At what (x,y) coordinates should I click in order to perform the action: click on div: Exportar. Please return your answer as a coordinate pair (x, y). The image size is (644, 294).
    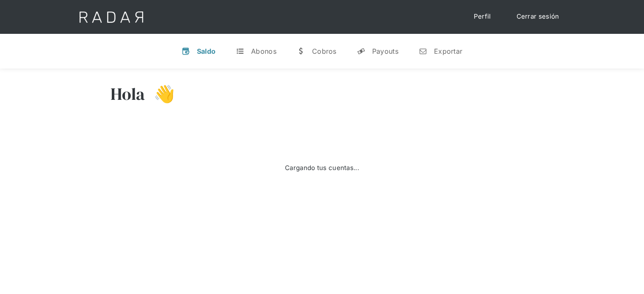
    Looking at the image, I should click on (448, 51).